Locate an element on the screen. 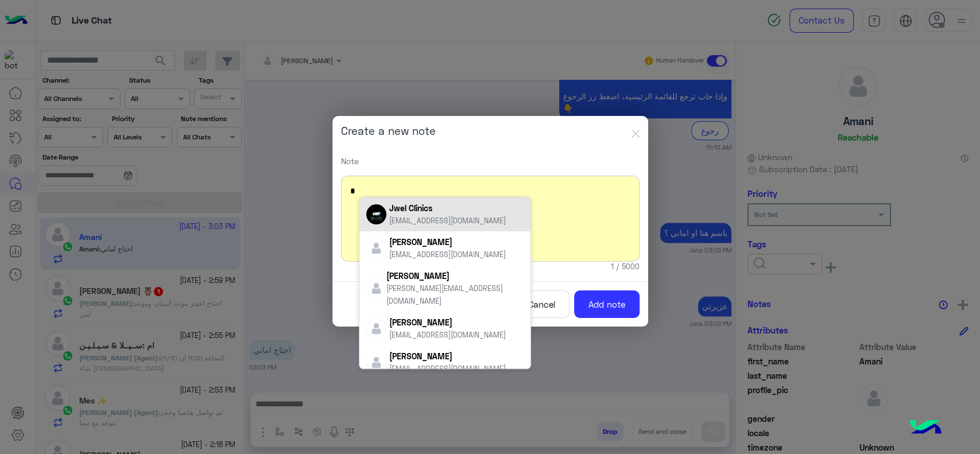  small: 1 / 5000 is located at coordinates (625, 267).